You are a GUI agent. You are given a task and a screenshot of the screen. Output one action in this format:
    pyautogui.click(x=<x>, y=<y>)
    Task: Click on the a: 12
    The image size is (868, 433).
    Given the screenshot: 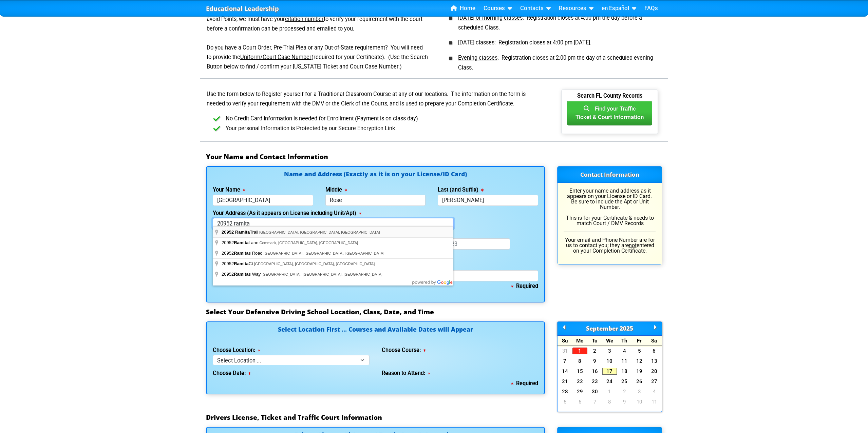 What is the action you would take?
    pyautogui.click(x=640, y=361)
    